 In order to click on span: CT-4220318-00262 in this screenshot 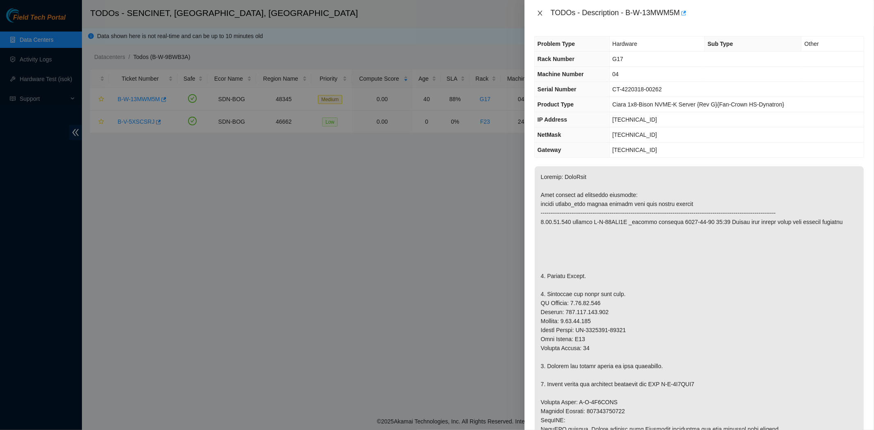, I will do `click(637, 89)`.